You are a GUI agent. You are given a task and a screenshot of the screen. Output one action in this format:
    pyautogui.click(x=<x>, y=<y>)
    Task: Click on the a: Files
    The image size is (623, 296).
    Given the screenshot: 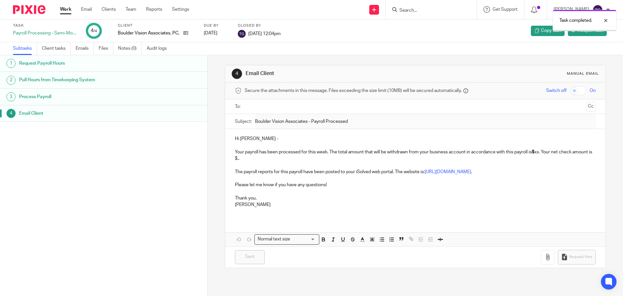 What is the action you would take?
    pyautogui.click(x=106, y=48)
    